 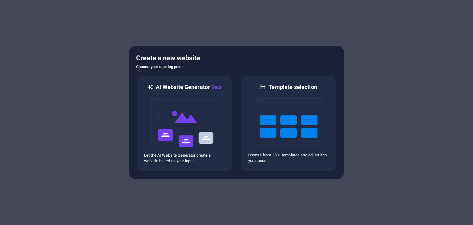 I want to click on span: Beta, so click(x=216, y=87).